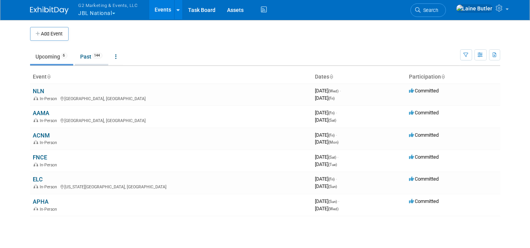 The height and width of the screenshot is (248, 530). What do you see at coordinates (359, 77) in the screenshot?
I see `th: Dates` at bounding box center [359, 77].